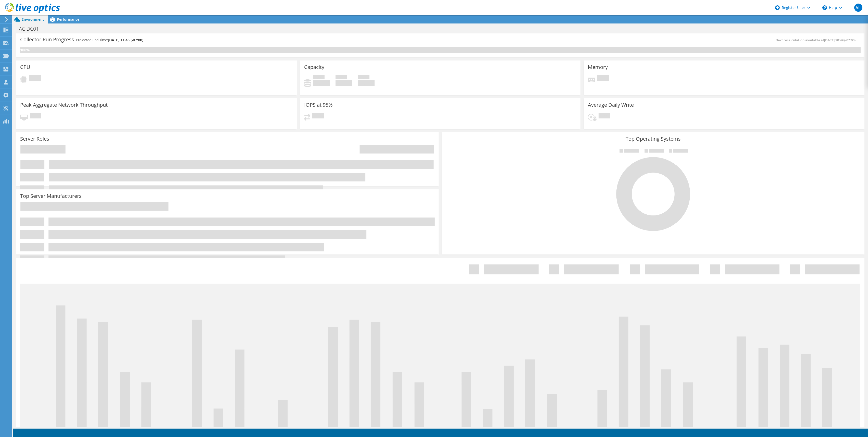  Describe the element at coordinates (598, 67) in the screenshot. I see `h3: Memory` at that location.